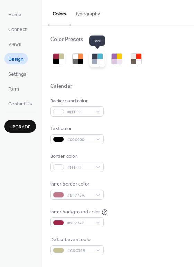 The image size is (194, 267). I want to click on div: Text color, so click(76, 128).